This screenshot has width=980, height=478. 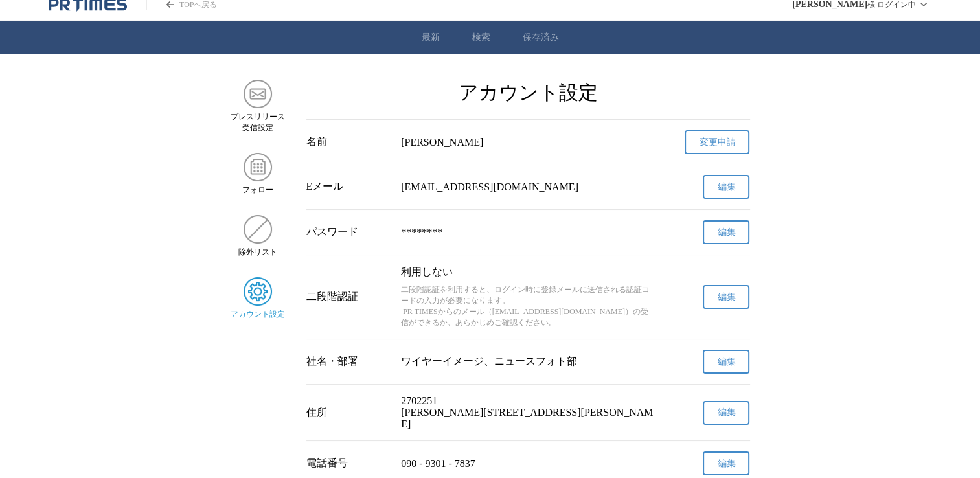 What do you see at coordinates (349, 187) in the screenshot?
I see `div: Eメール` at bounding box center [349, 187].